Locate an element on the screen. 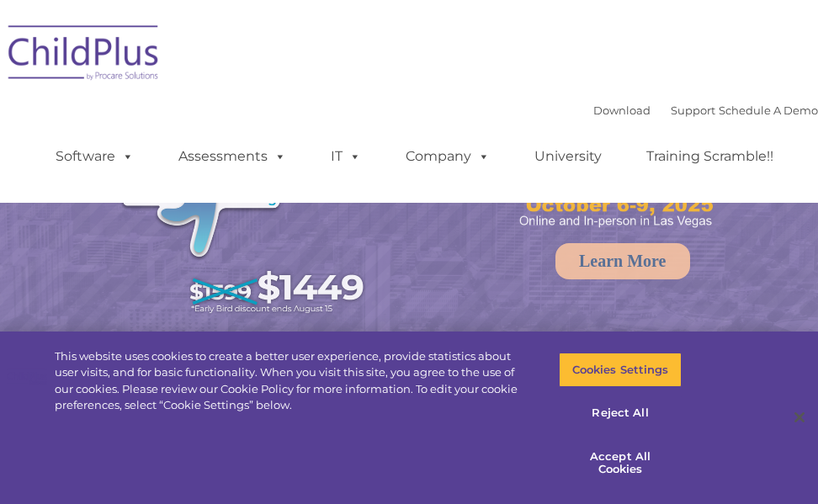  div: This website uses cookies to create a better user experience, provide statistics about user visit... is located at coordinates (294, 381).